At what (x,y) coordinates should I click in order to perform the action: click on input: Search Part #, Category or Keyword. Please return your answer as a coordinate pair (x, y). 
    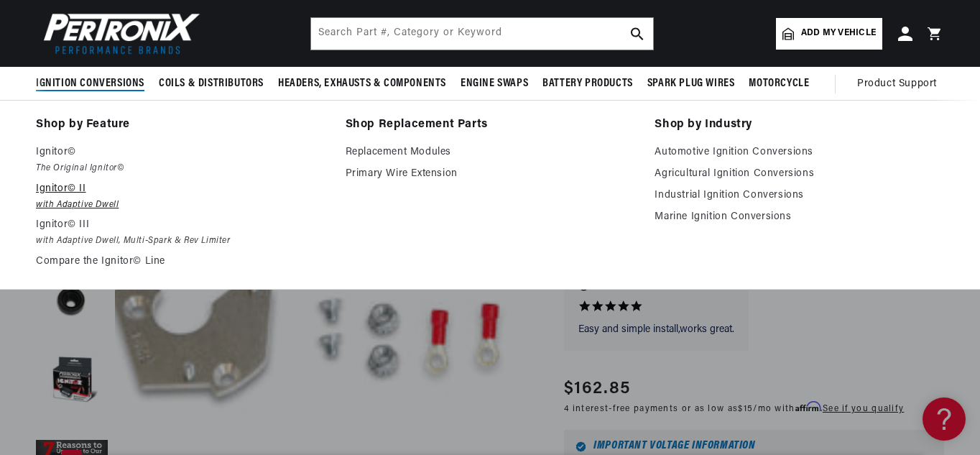
    Looking at the image, I should click on (482, 34).